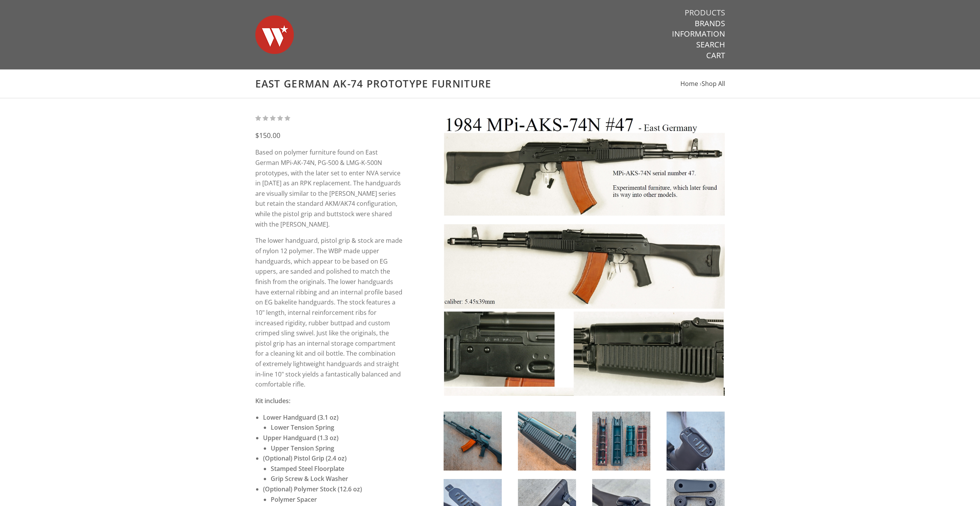 This screenshot has height=506, width=980. Describe the element at coordinates (710, 45) in the screenshot. I see `a: Search` at that location.